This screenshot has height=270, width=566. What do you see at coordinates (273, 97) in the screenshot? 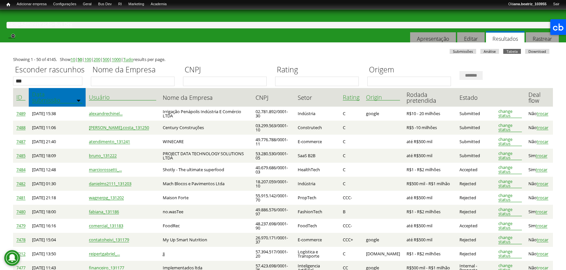
I see `th: CNPJ` at bounding box center [273, 97].